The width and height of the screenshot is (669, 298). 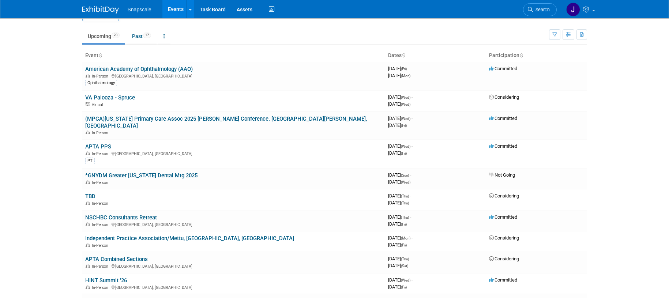 I want to click on a: Upcoming23, so click(x=103, y=36).